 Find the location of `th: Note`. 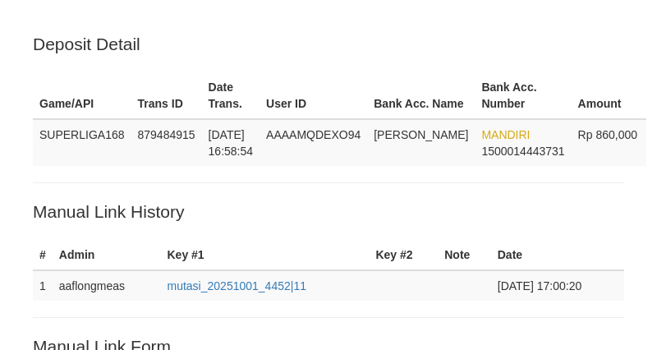

th: Note is located at coordinates (464, 255).